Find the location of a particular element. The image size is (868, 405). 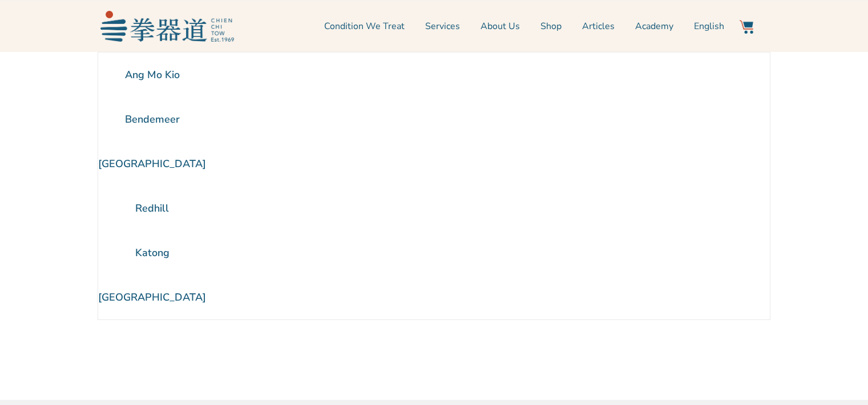

a: Services is located at coordinates (443, 26).